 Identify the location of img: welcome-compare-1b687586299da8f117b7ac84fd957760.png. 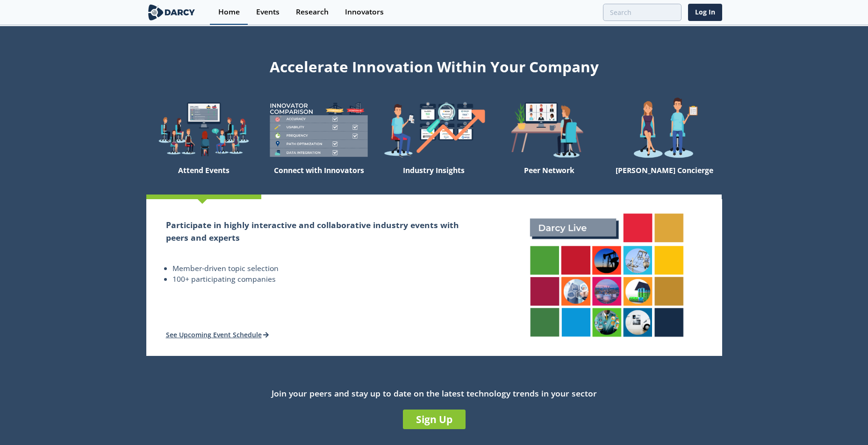
(319, 130).